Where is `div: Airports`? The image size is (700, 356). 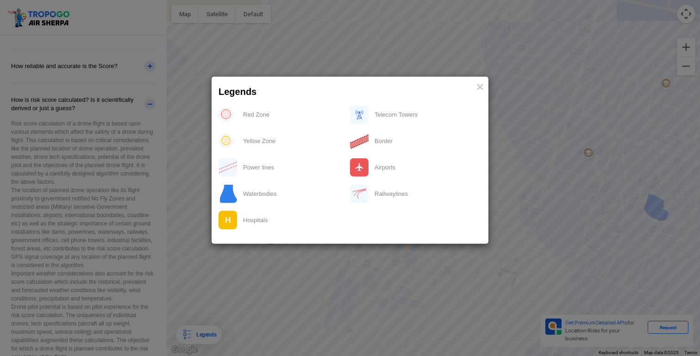
div: Airports is located at coordinates (425, 167).